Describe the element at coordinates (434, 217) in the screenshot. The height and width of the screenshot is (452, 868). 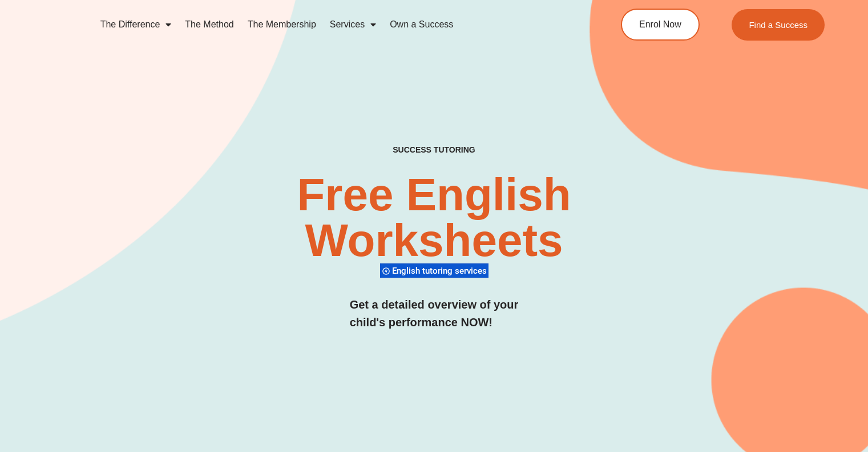
I see `h2: Free English Worksheets​` at that location.